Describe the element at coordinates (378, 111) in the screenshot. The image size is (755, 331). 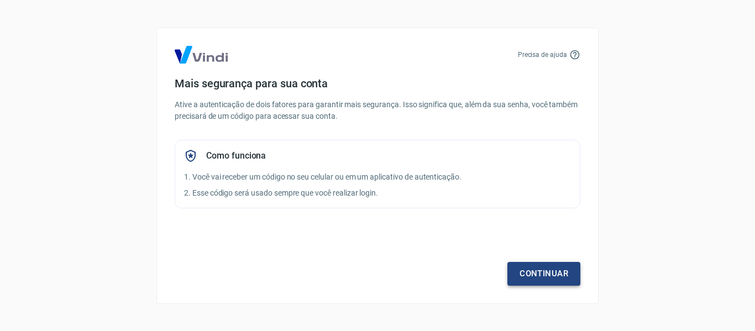
I see `p: Ative a autenticação de dois fatores para garantir mais segurança. Isso significa que, além da su...` at that location.